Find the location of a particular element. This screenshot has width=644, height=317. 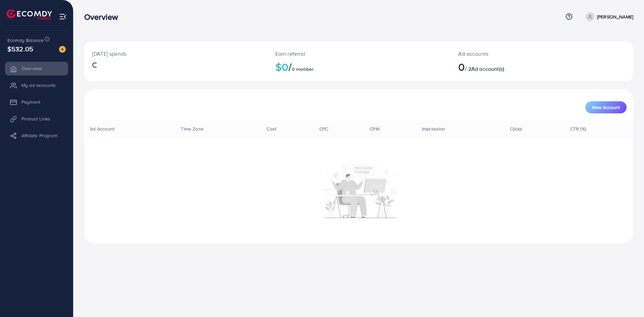

span: New Account is located at coordinates (606, 108).